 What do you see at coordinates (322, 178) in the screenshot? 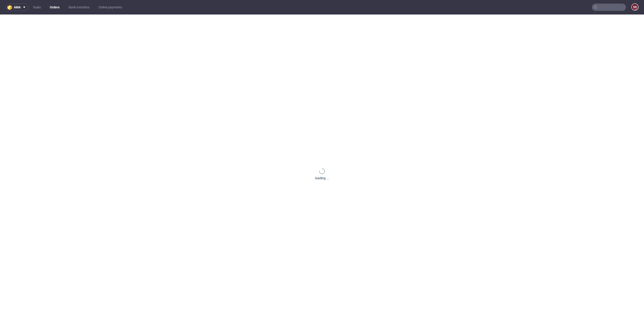
I see `div: loading ...` at bounding box center [322, 178].